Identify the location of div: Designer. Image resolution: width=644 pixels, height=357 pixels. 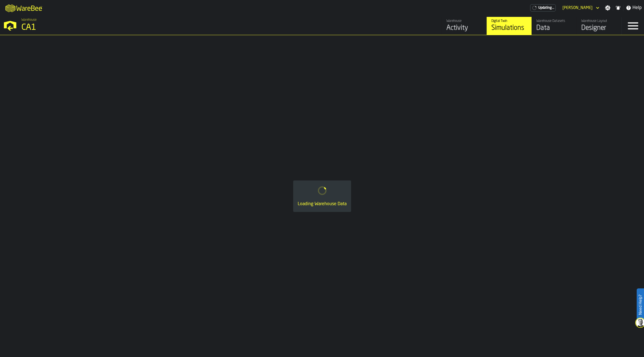
(599, 28).